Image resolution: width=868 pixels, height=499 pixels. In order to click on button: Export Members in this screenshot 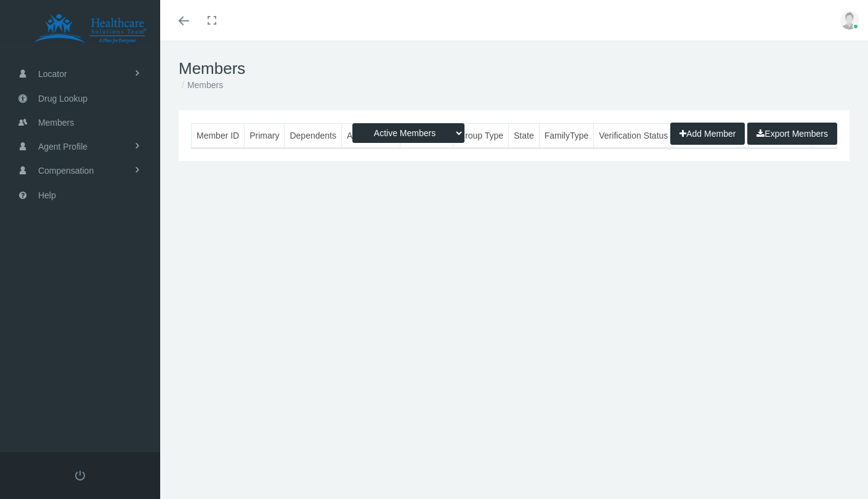, I will do `click(793, 134)`.